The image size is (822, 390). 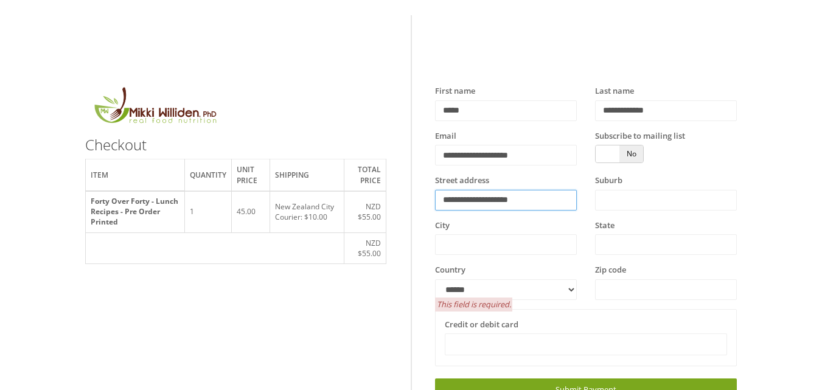 What do you see at coordinates (135, 212) in the screenshot?
I see `th: Forty Over Forty - Lunch Recipes - Pre Order Printed` at bounding box center [135, 212].